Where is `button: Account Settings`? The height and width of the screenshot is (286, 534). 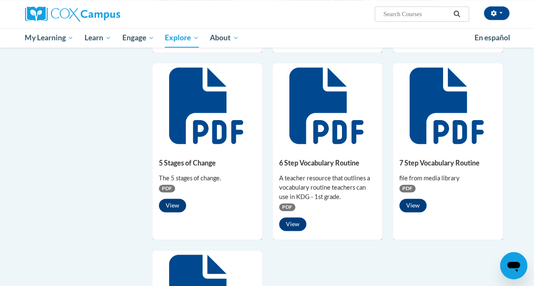
button: Account Settings is located at coordinates (497, 13).